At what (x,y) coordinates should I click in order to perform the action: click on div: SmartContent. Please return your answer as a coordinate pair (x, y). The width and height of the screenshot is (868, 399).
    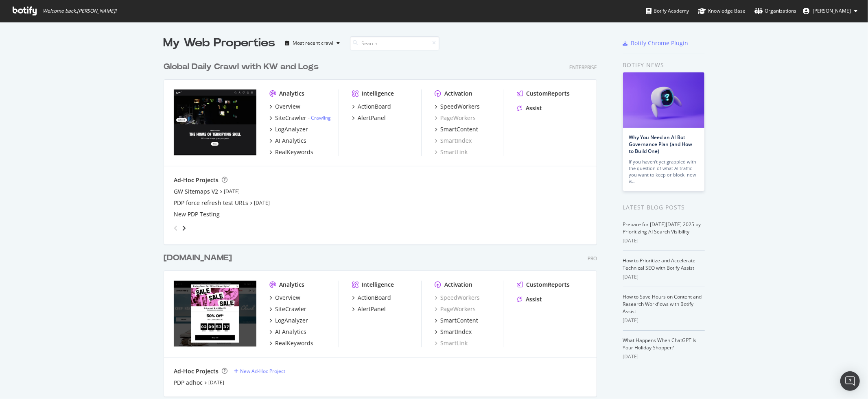
    Looking at the image, I should click on (459, 130).